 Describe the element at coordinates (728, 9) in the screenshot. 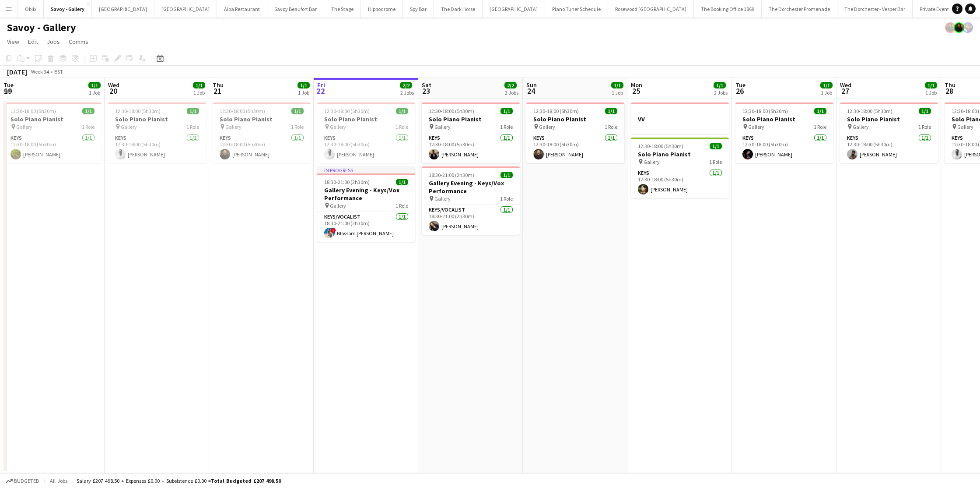

I see `button: The Booking Office 1869` at that location.